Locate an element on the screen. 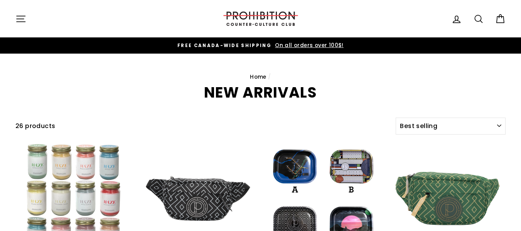  a: Home is located at coordinates (258, 77).